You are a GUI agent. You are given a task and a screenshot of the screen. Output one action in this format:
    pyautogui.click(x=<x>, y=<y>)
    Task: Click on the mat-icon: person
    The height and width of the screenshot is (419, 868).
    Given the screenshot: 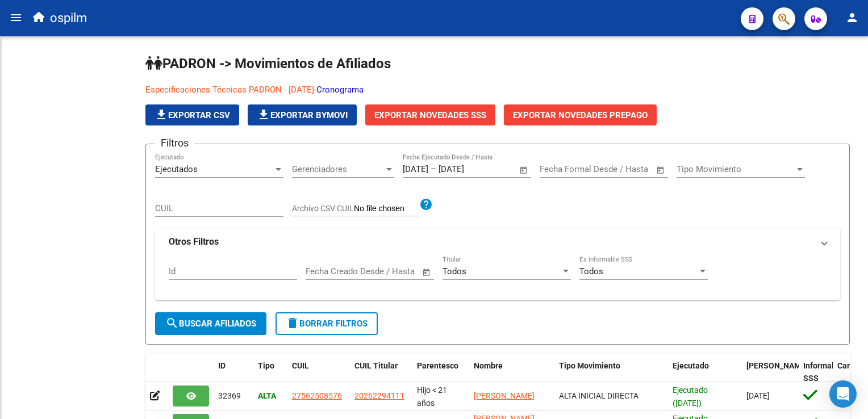 What is the action you would take?
    pyautogui.click(x=852, y=17)
    